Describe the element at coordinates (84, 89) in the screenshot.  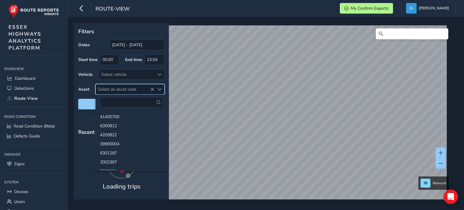
I see `label: Asset` at that location.